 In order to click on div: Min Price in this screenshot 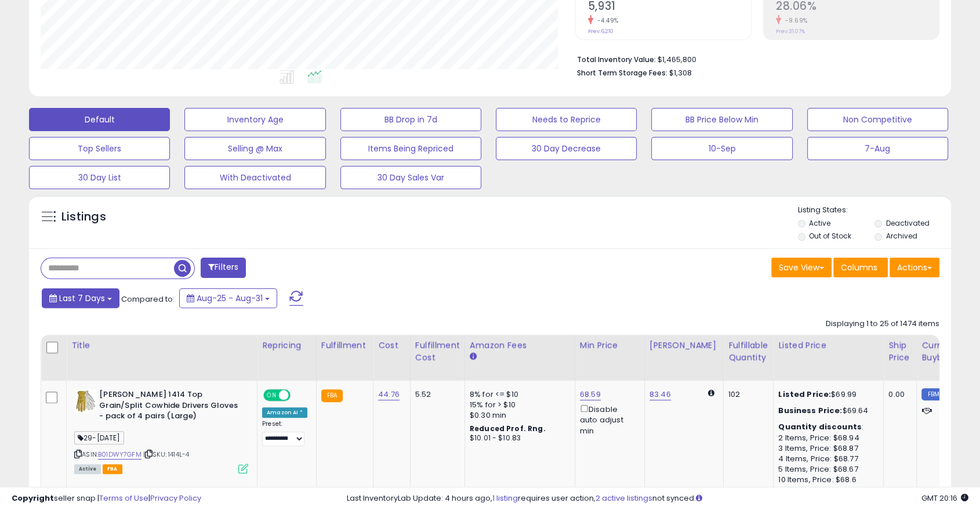, I will do `click(610, 345)`.